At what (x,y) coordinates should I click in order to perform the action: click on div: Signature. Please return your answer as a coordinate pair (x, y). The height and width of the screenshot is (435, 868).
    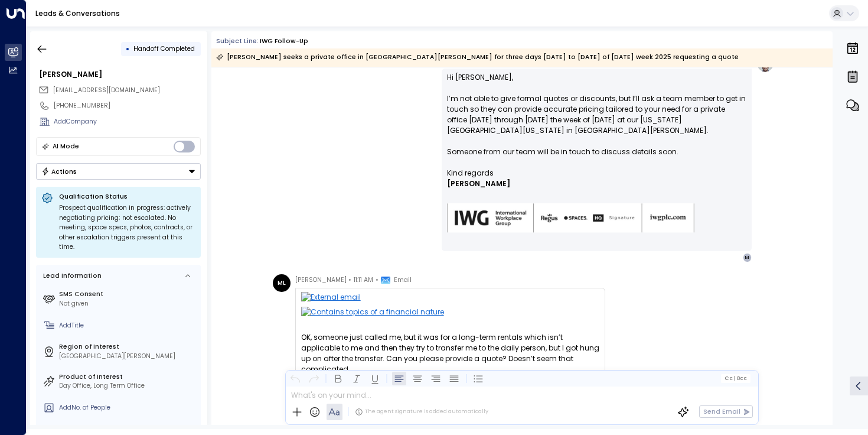
    Looking at the image, I should click on (597, 207).